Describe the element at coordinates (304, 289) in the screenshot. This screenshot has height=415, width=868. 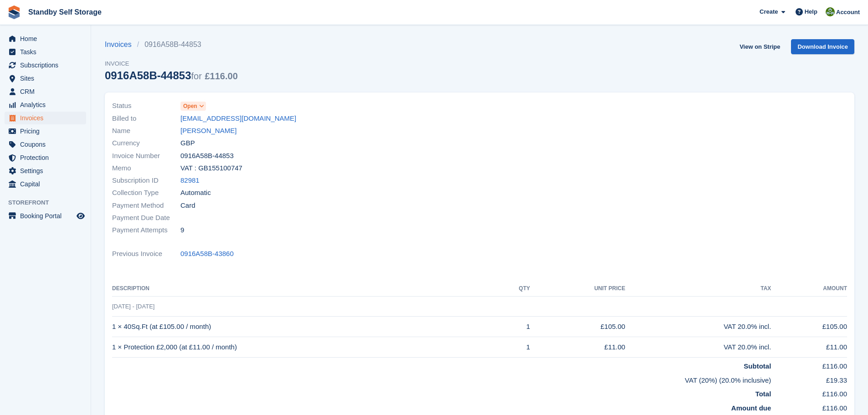
I see `th: Description` at that location.